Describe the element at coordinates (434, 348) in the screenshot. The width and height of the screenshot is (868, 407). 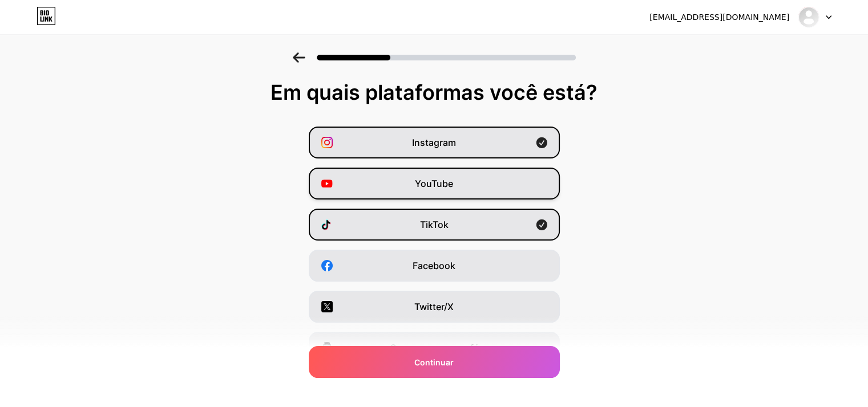
I see `font: Compre-me um café` at that location.